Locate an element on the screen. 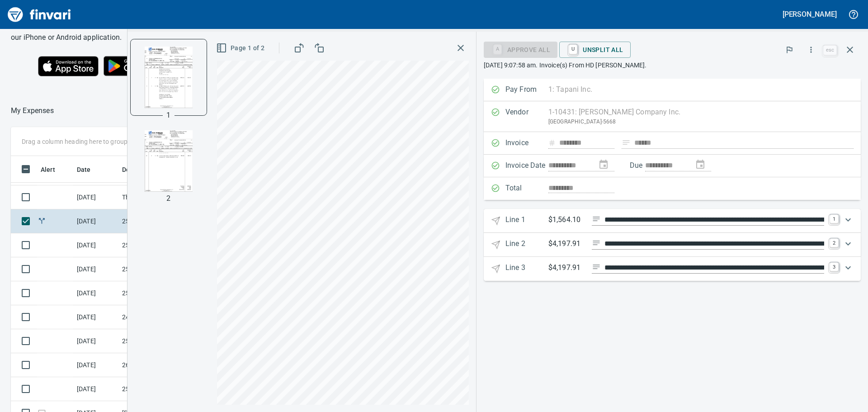  button: Flag is located at coordinates (789, 50).